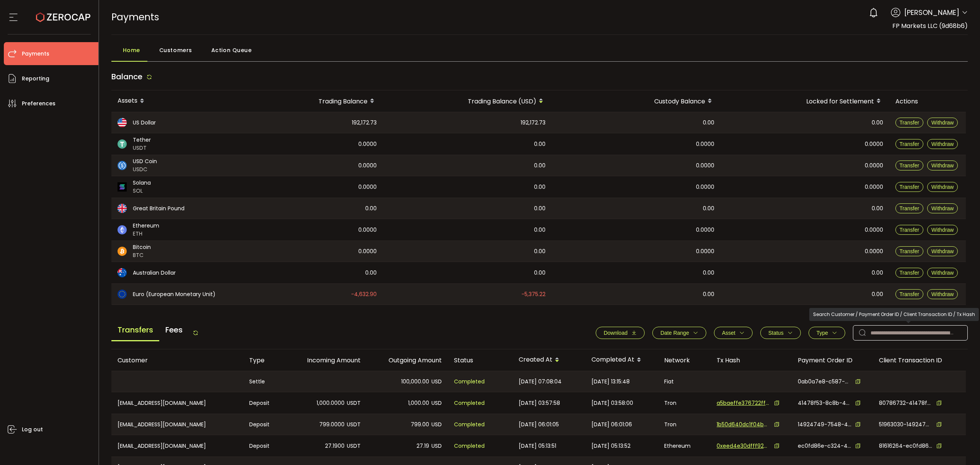 This screenshot has height=465, width=980. Describe the element at coordinates (142, 140) in the screenshot. I see `span: Tether` at that location.